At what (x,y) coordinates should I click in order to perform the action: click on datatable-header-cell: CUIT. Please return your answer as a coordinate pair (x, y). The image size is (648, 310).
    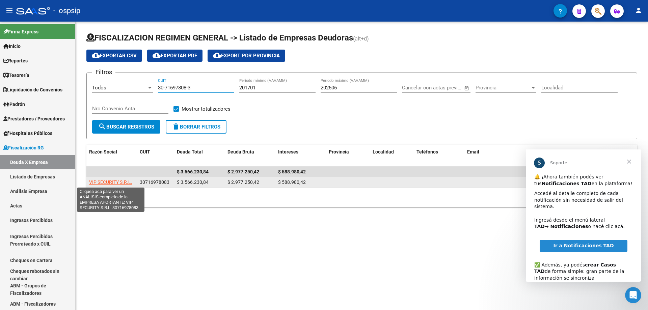
    Looking at the image, I should click on (156, 156).